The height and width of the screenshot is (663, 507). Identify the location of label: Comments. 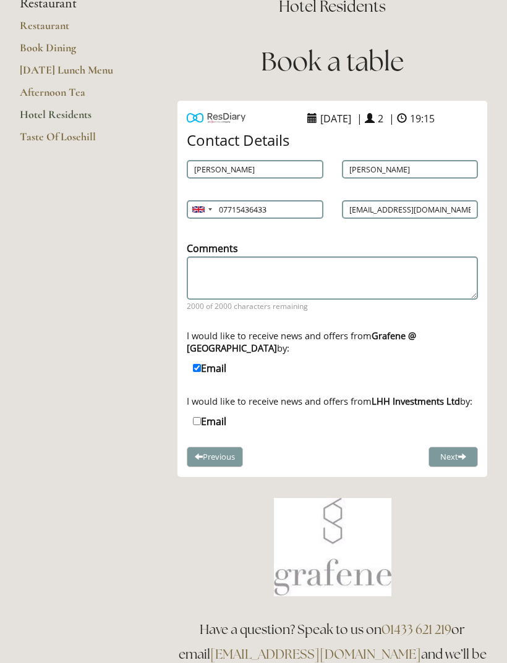
(212, 248).